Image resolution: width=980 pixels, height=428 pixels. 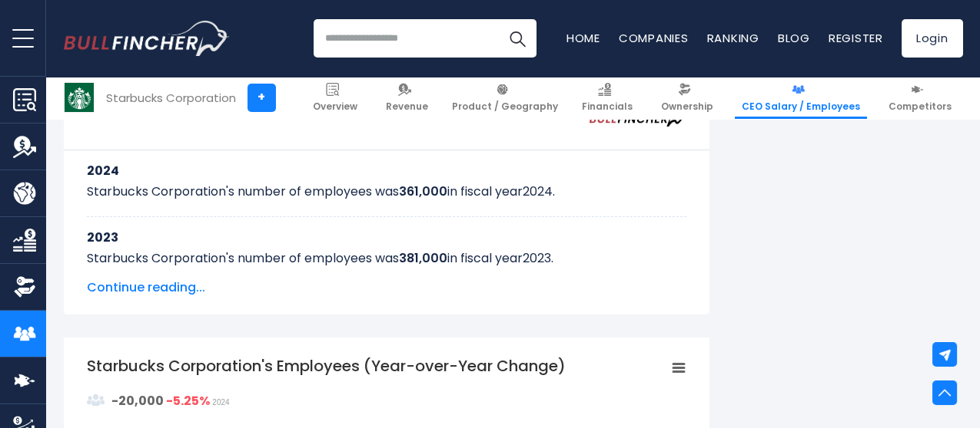 What do you see at coordinates (607, 97) in the screenshot?
I see `a: Financials` at bounding box center [607, 97].